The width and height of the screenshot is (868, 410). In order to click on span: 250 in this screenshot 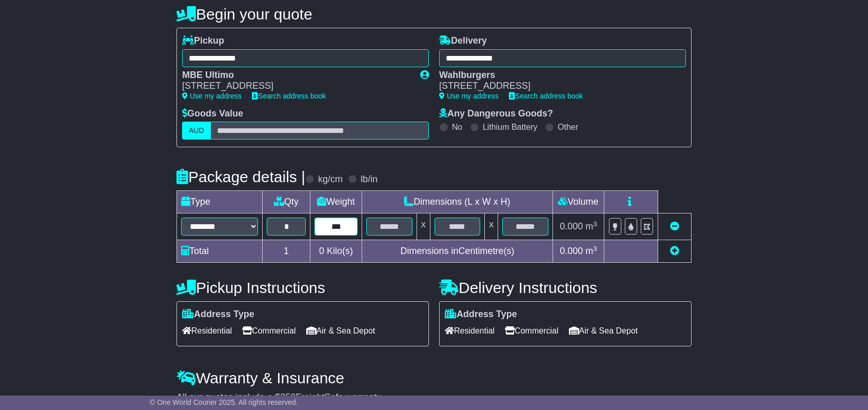, I will do `click(288, 397)`.